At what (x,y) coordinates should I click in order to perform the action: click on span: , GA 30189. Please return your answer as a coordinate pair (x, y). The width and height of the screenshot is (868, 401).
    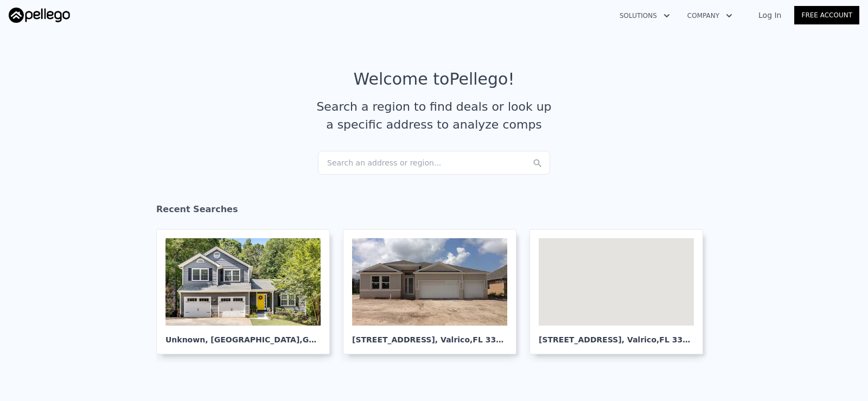
    Looking at the image, I should click on (321, 340).